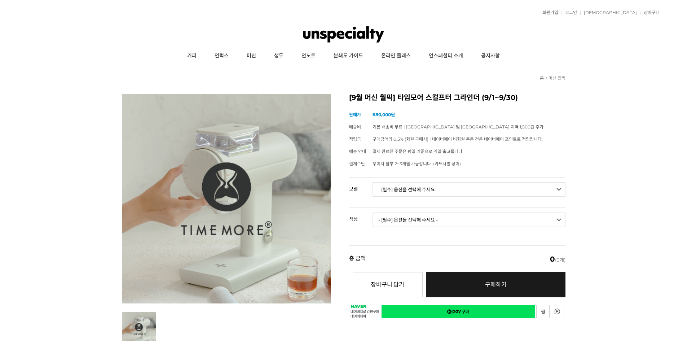 This screenshot has height=341, width=687. I want to click on a: 공지사항, so click(490, 56).